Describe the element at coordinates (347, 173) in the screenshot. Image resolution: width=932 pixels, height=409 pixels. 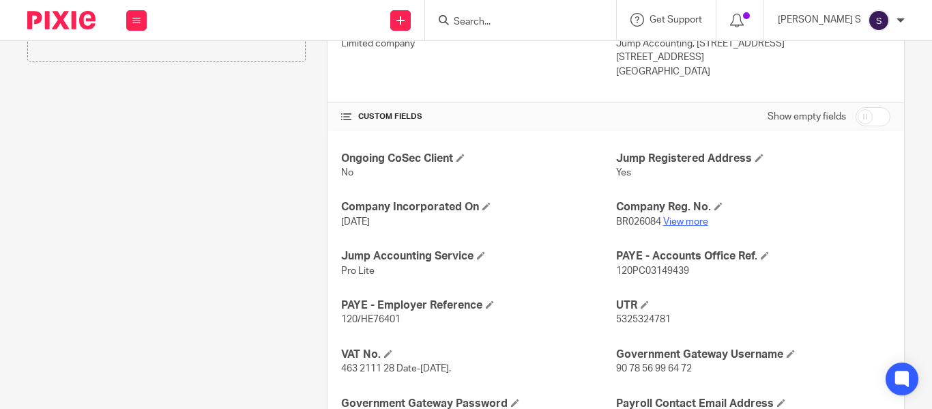
I see `span: No` at that location.